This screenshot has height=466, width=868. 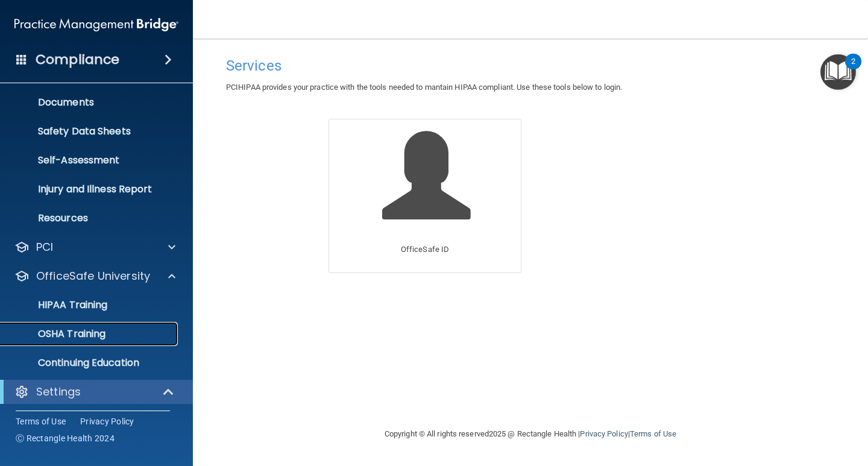 What do you see at coordinates (57, 305) in the screenshot?
I see `p: HIPAA Training` at bounding box center [57, 305].